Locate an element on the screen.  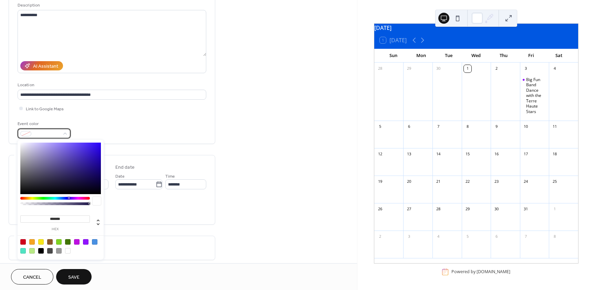
div: 18 is located at coordinates (554, 155).